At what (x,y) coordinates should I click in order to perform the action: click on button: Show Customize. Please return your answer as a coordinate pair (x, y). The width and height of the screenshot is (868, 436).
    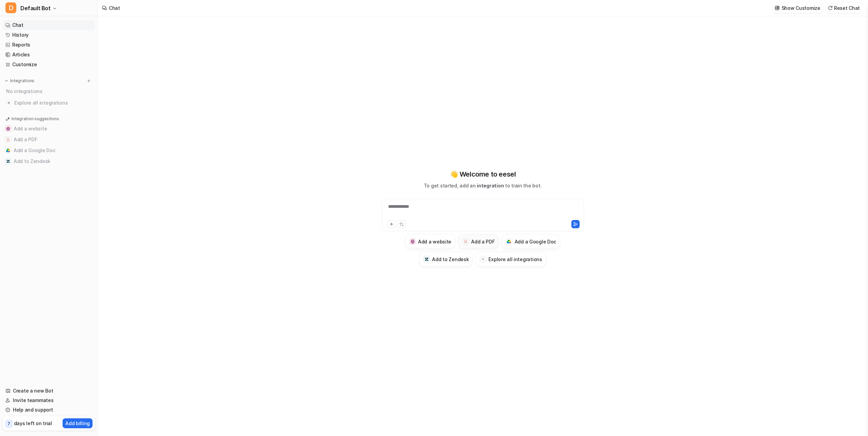
    Looking at the image, I should click on (798, 8).